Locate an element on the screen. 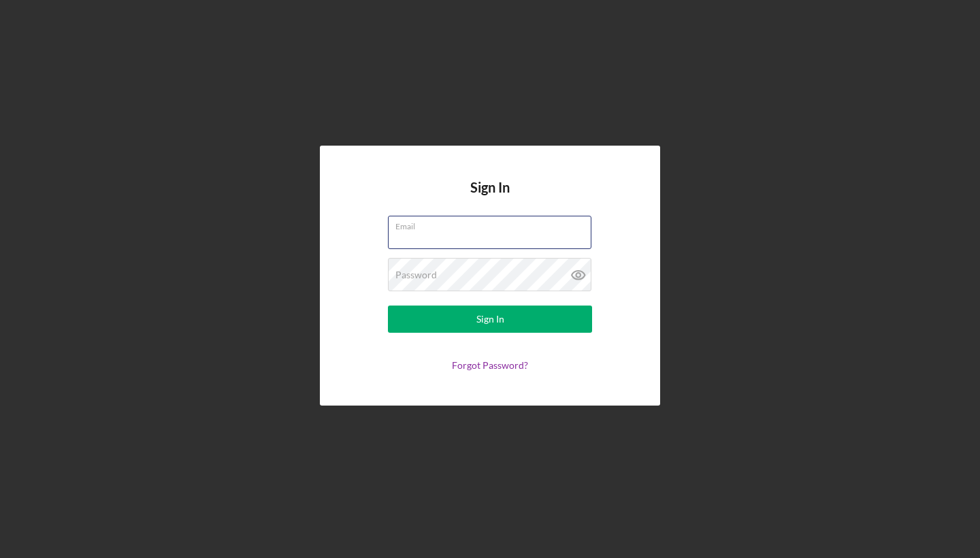 The height and width of the screenshot is (558, 980). div: Sign In is located at coordinates (490, 319).